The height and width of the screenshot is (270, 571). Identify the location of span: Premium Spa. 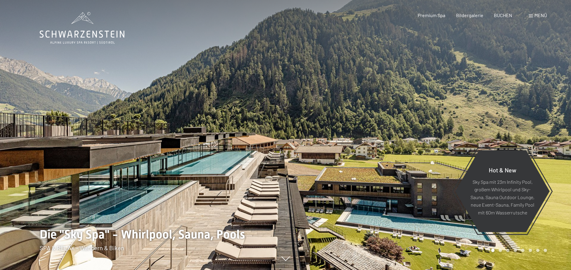
(432, 15).